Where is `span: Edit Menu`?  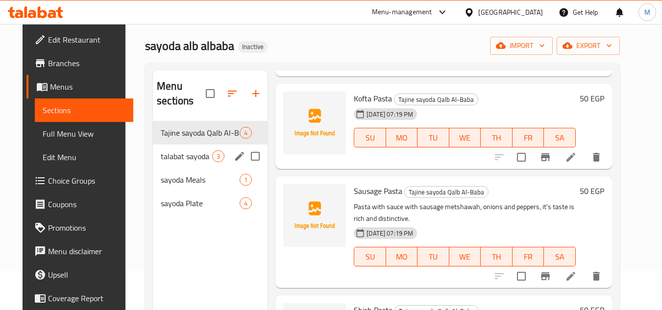
span: Edit Menu is located at coordinates (84, 157).